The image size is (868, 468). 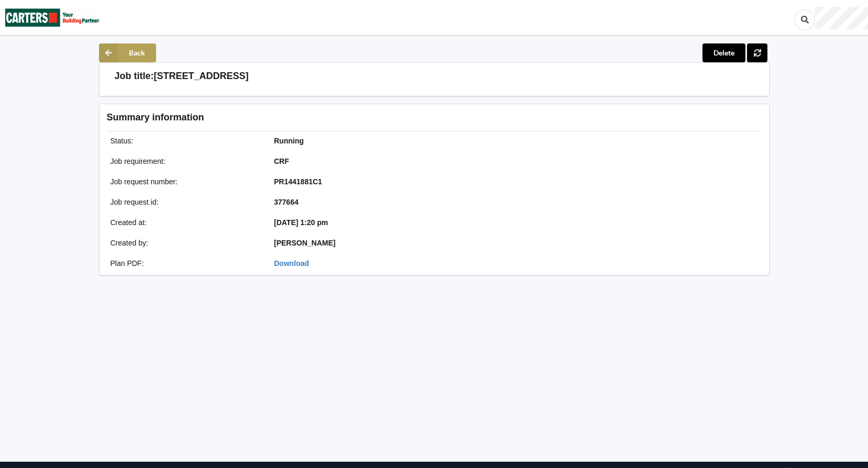 What do you see at coordinates (185, 202) in the screenshot?
I see `div: Job request id :` at bounding box center [185, 202].